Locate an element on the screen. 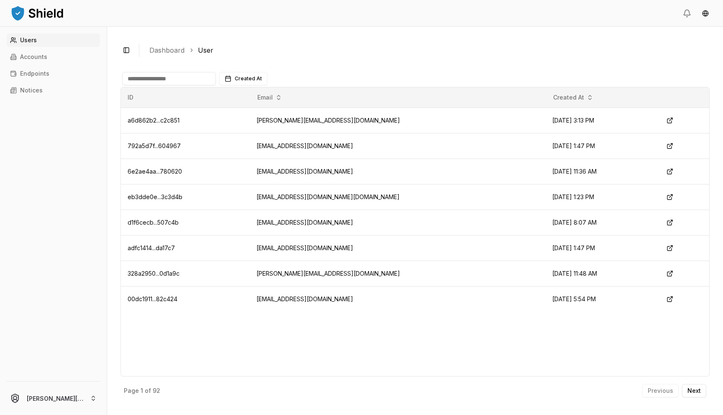 The height and width of the screenshot is (415, 723). p: Accounts is located at coordinates (33, 57).